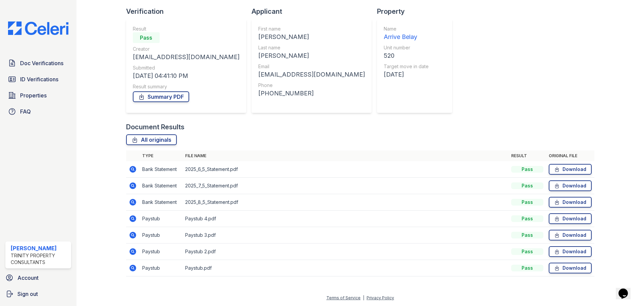 The image size is (644, 306). Describe the element at coordinates (186, 68) in the screenshot. I see `div: Submitted` at that location.